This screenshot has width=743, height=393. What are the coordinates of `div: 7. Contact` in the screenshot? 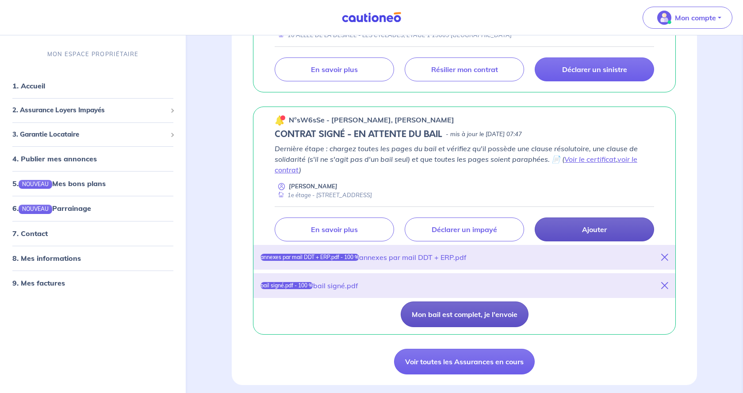 It's located at (93, 233).